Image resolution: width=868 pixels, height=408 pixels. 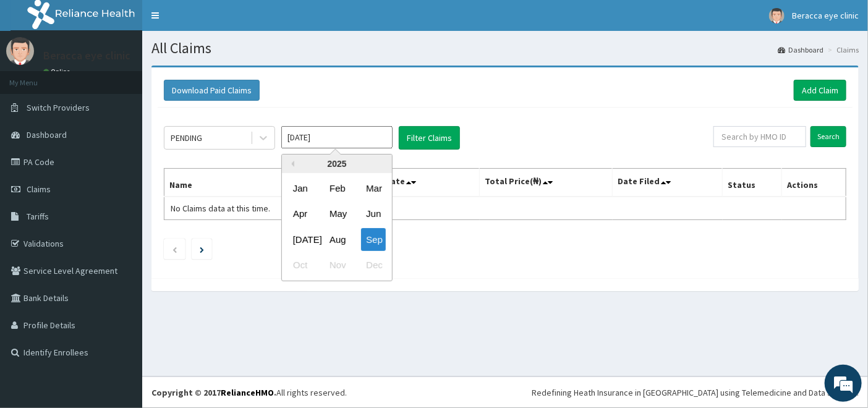 What do you see at coordinates (373, 188) in the screenshot?
I see `div: Choose March 2025` at bounding box center [373, 188].